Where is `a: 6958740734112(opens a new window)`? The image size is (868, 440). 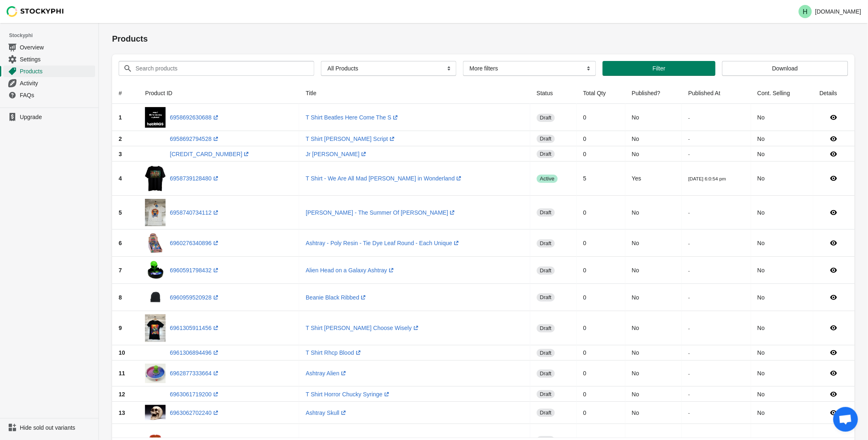
a: 6958740734112(opens a new window) is located at coordinates (194, 212).